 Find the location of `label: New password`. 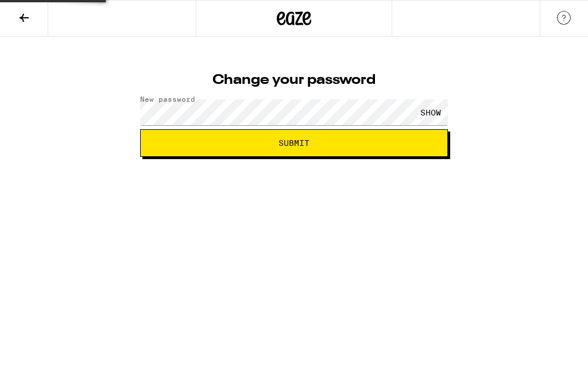

label: New password is located at coordinates (168, 99).